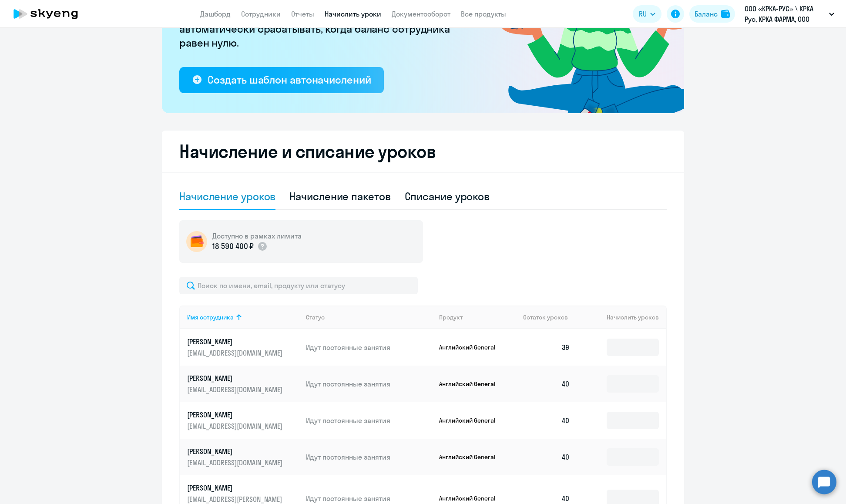 This screenshot has height=504, width=846. I want to click on div: Остаток уроков, so click(550, 317).